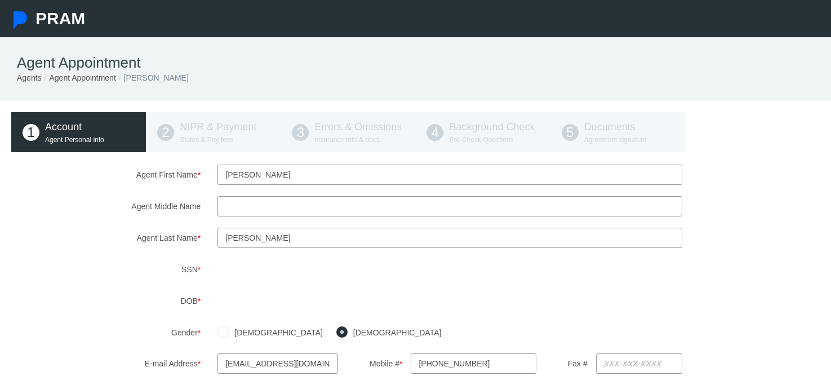  What do you see at coordinates (31, 132) in the screenshot?
I see `span: 1` at bounding box center [31, 132].